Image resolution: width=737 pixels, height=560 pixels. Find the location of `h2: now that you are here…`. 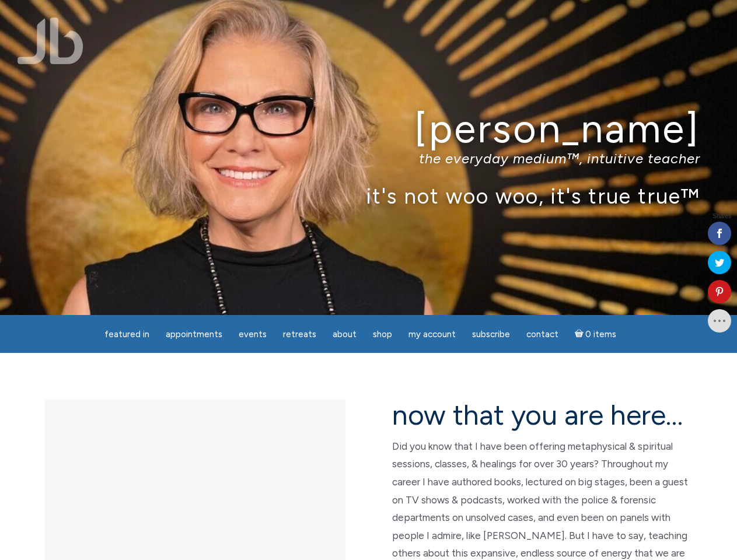

h2: now that you are here… is located at coordinates (542, 415).